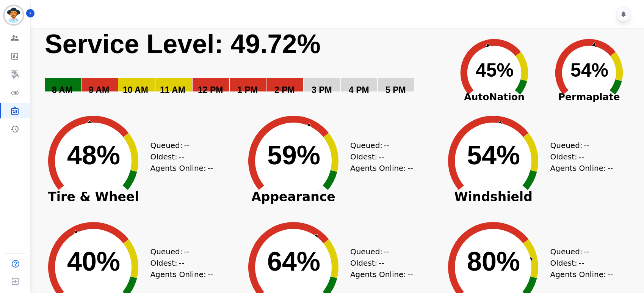 The width and height of the screenshot is (644, 293). Describe the element at coordinates (493, 197) in the screenshot. I see `span: Windshield` at that location.